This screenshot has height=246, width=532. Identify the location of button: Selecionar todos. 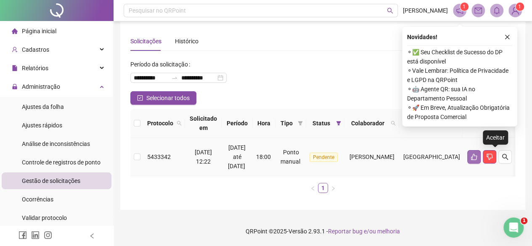
(163, 98).